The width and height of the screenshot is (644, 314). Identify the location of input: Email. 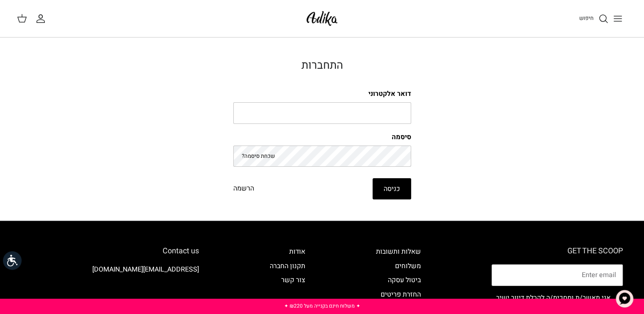
(558, 275).